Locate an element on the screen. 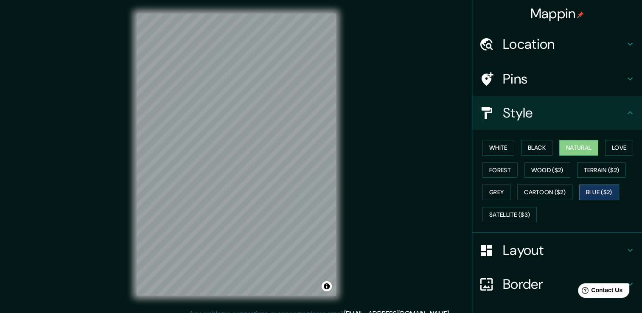 The image size is (642, 313). h4: Mappin is located at coordinates (557, 14).